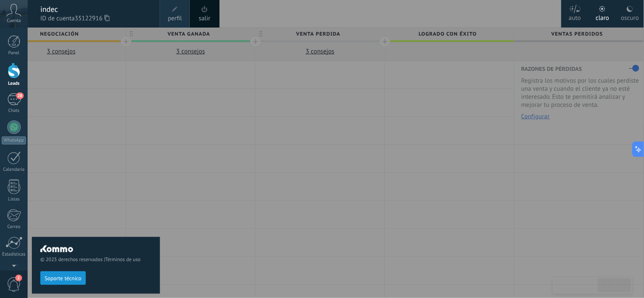 This screenshot has width=644, height=298. I want to click on div: claro, so click(602, 16).